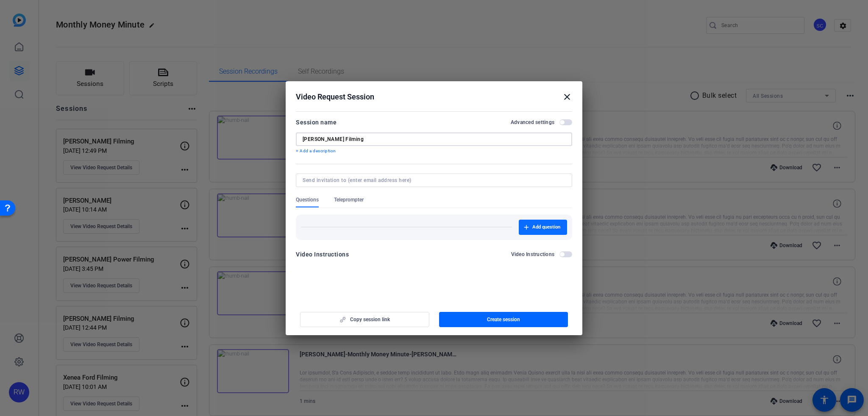  What do you see at coordinates (547, 227) in the screenshot?
I see `span: Add question` at bounding box center [547, 227].